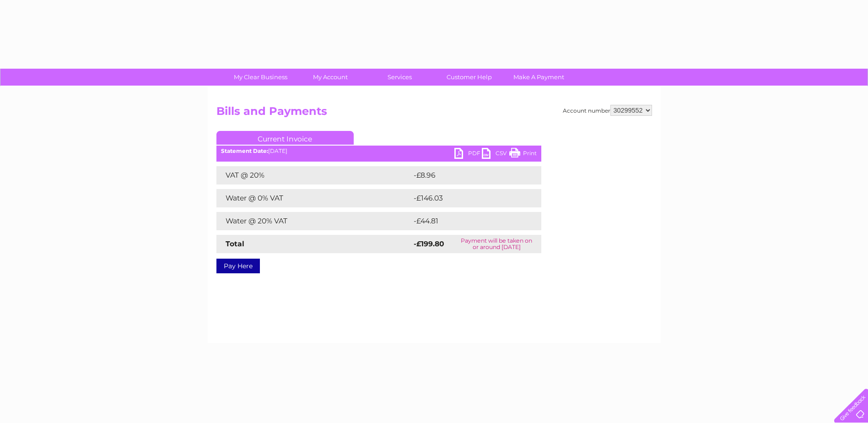  What do you see at coordinates (429, 244) in the screenshot?
I see `strong: -£199.80` at bounding box center [429, 244].